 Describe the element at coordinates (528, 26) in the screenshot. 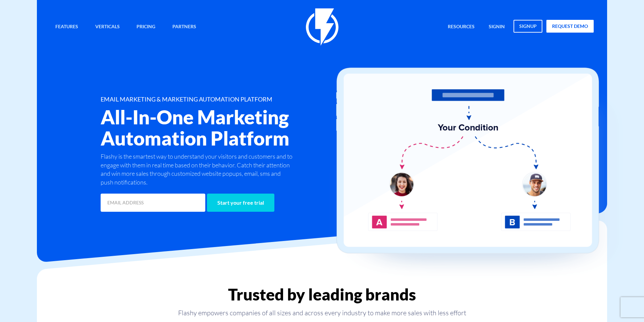

I see `a: signup` at that location.